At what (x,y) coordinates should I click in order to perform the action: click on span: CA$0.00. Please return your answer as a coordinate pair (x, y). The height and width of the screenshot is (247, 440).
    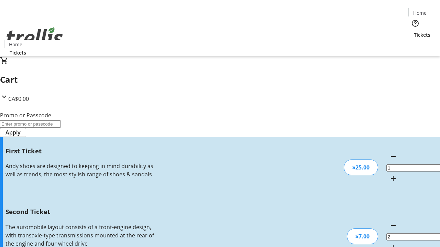
    Looking at the image, I should click on (19, 99).